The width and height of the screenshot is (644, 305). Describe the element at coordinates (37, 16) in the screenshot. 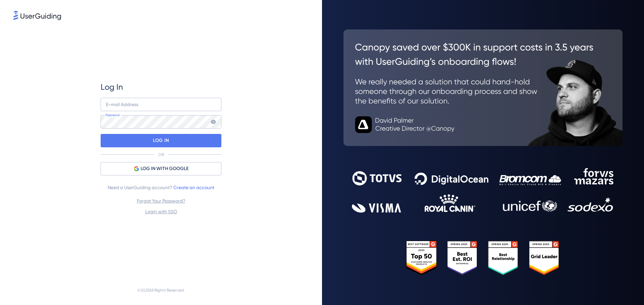

I see `img: 8faab4ba6bc7696a72372aa768b0286c.svg` at that location.